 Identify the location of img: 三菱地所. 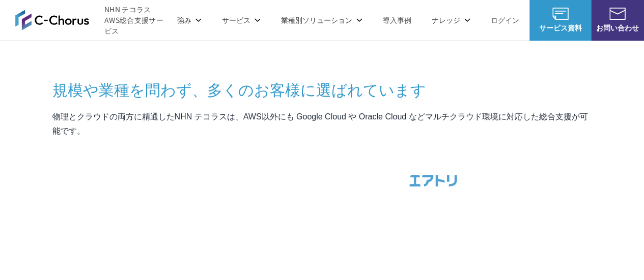
(66, 181).